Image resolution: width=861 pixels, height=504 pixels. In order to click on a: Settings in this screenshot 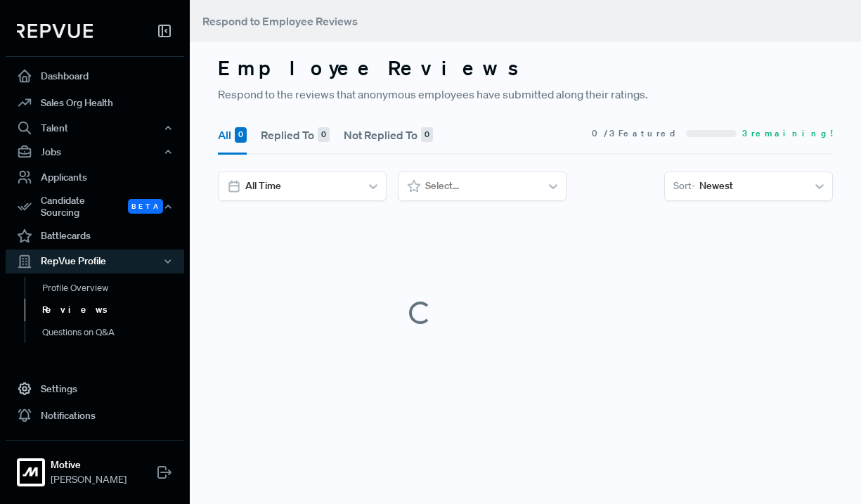, I will do `click(95, 389)`.